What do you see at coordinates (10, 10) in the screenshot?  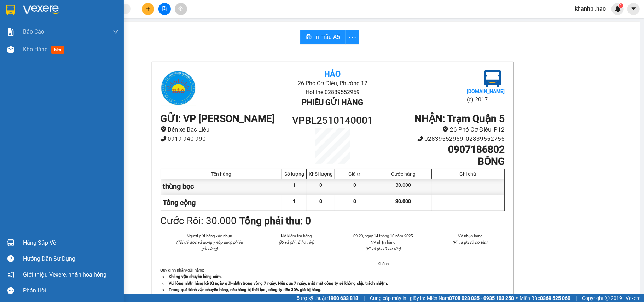 I see `img: logo-vxr` at bounding box center [10, 10].